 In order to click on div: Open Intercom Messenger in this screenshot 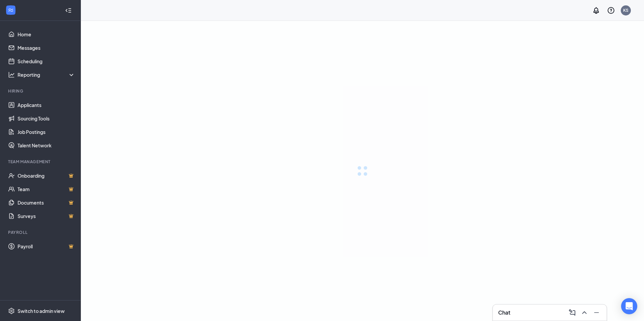, I will do `click(629, 306)`.